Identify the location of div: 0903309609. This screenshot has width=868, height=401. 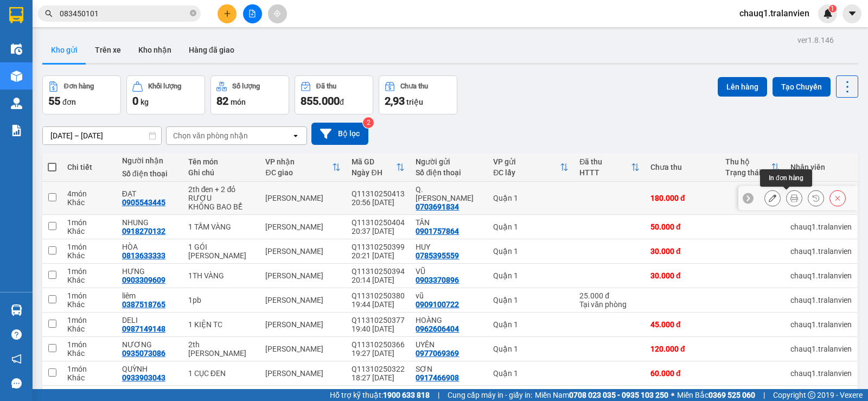
(144, 280).